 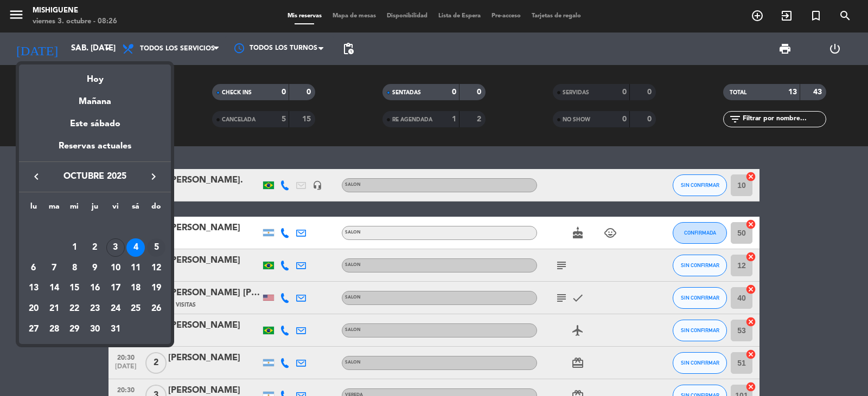 What do you see at coordinates (136, 288) in the screenshot?
I see `div: 18` at bounding box center [136, 288].